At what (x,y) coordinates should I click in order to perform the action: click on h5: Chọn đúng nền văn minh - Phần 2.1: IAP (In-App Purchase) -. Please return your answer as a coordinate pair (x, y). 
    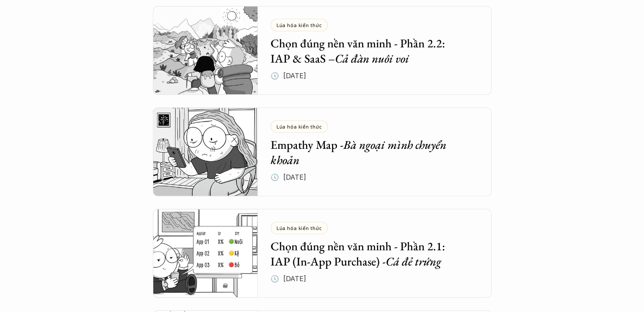
    Looking at the image, I should click on (368, 254).